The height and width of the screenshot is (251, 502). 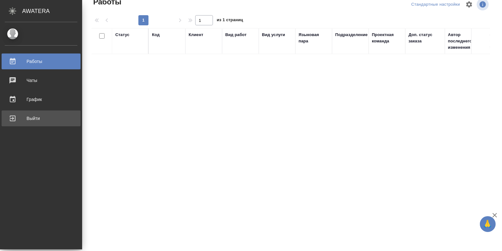 I want to click on div: Автор последнего изменения, so click(x=463, y=41).